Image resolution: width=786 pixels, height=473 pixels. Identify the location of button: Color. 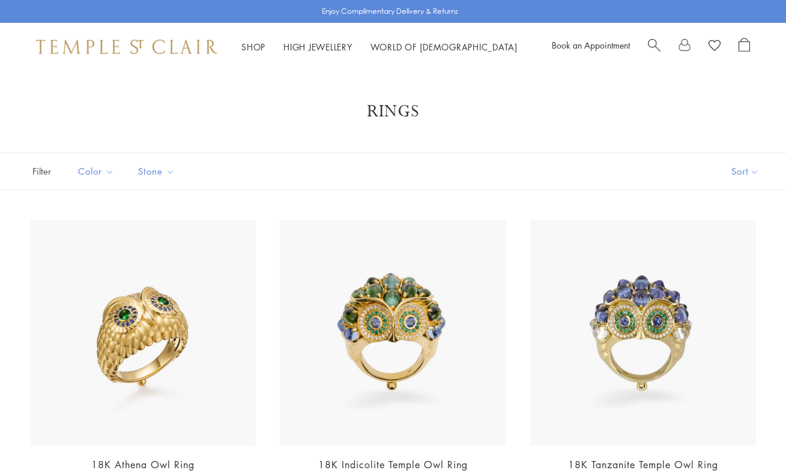
(96, 171).